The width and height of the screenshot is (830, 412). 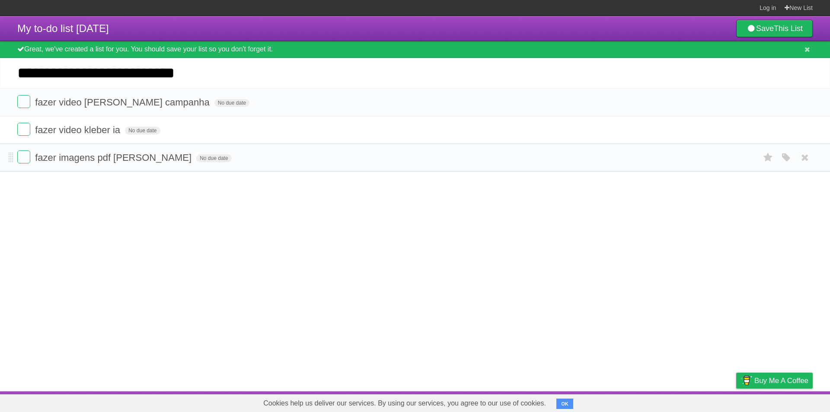 What do you see at coordinates (705, 402) in the screenshot?
I see `a: Terms` at bounding box center [705, 402].